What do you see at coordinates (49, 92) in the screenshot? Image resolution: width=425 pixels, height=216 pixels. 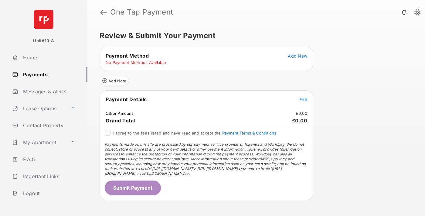 I see `a: Messages & Alerts` at bounding box center [49, 92].